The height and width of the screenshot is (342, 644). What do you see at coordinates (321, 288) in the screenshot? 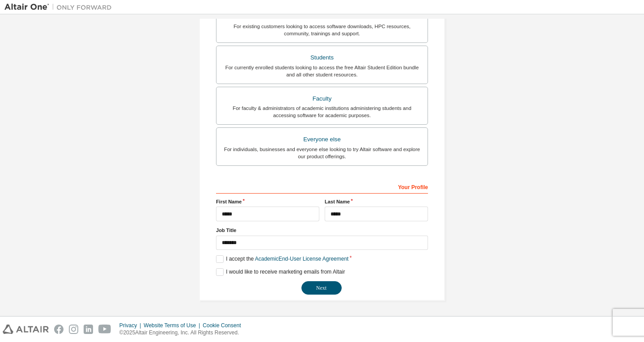
I see `button: Next` at bounding box center [321, 288].